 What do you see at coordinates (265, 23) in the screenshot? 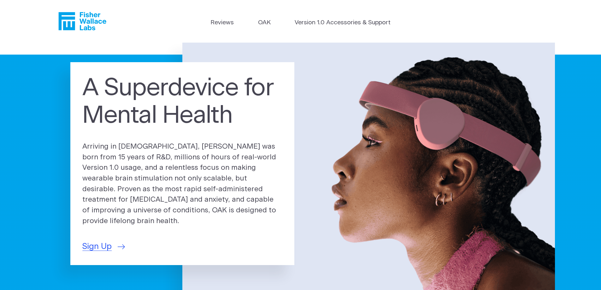
I see `a: OAK` at bounding box center [265, 23].